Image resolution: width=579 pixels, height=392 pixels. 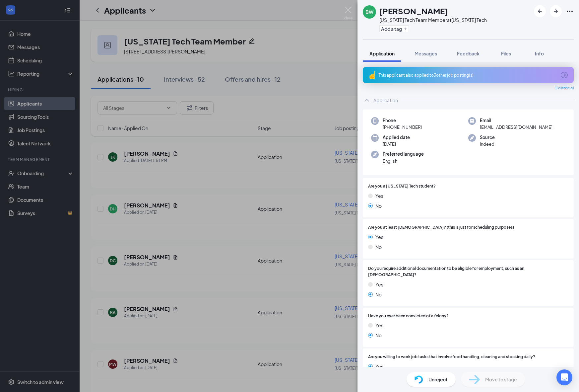 I want to click on svg: ArrowLeftNew, so click(x=540, y=11).